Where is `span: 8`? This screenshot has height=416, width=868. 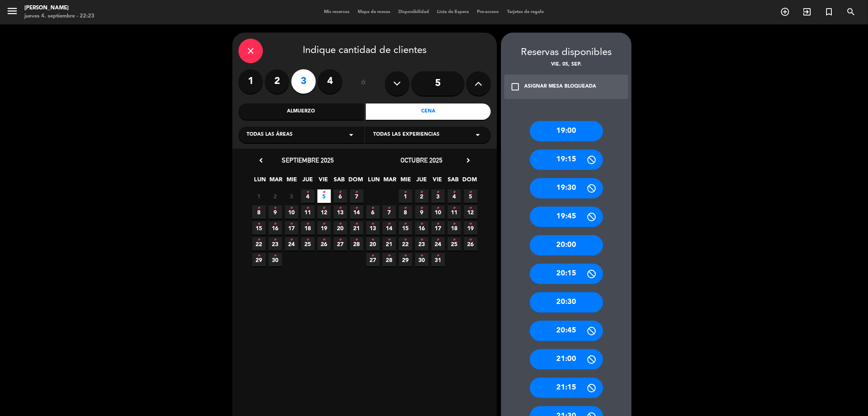
span: 8 is located at coordinates (405, 212).